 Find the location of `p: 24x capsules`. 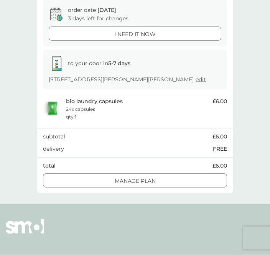

p: 24x capsules is located at coordinates (81, 109).